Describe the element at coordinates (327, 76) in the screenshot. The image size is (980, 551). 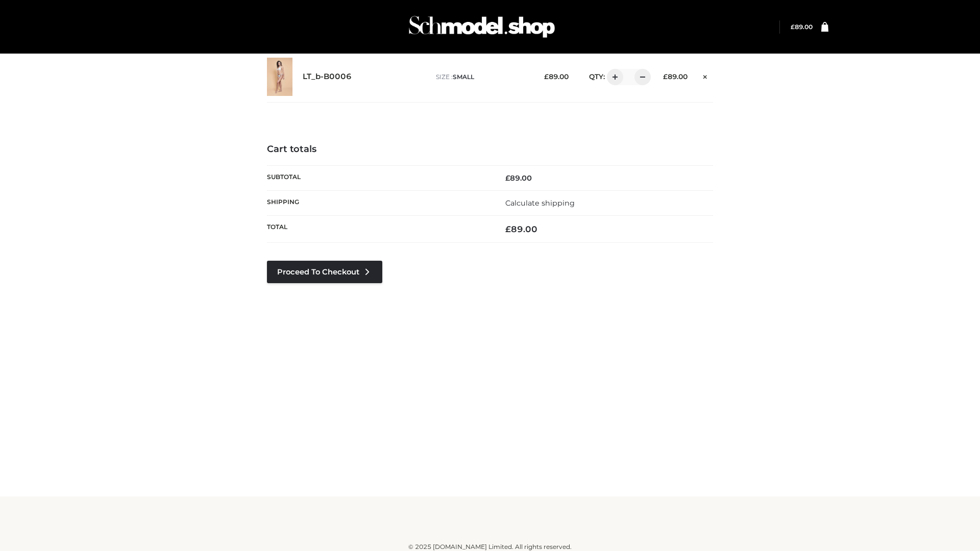
I see `a: LT_b-B0006` at that location.